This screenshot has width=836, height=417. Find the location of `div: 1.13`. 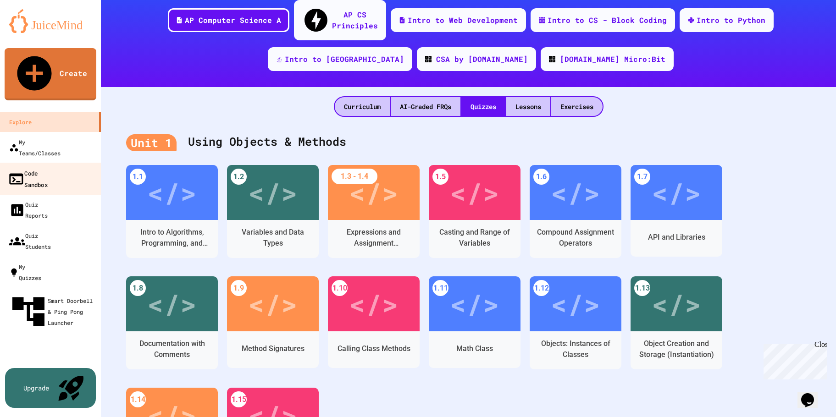

div: 1.13 is located at coordinates (642, 288).